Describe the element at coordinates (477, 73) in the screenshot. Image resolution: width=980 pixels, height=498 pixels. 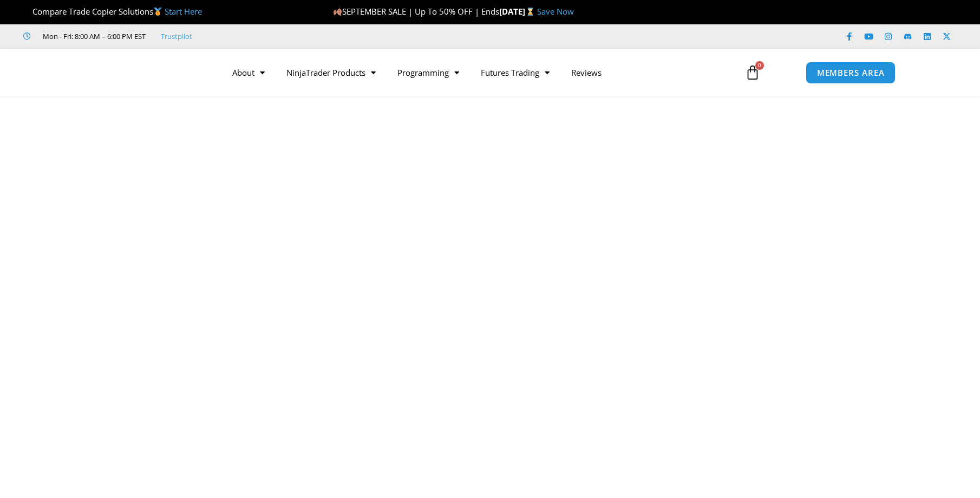
I see `nav: Menu` at that location.